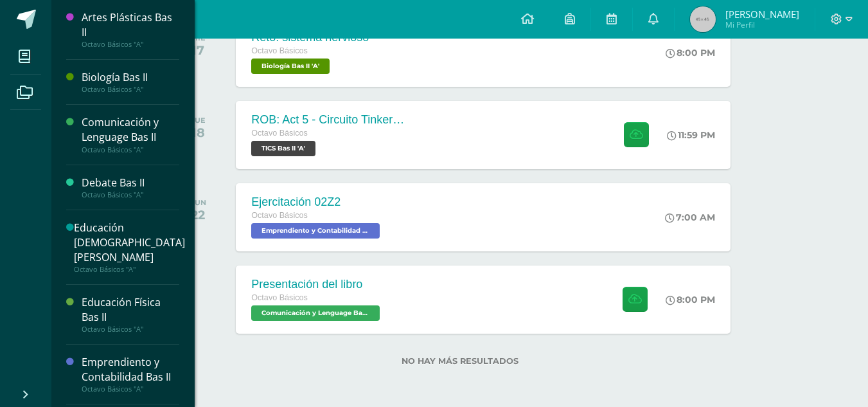 The height and width of the screenshot is (407, 868). I want to click on a: Debate Bas IIOctavo Básicos "A", so click(131, 187).